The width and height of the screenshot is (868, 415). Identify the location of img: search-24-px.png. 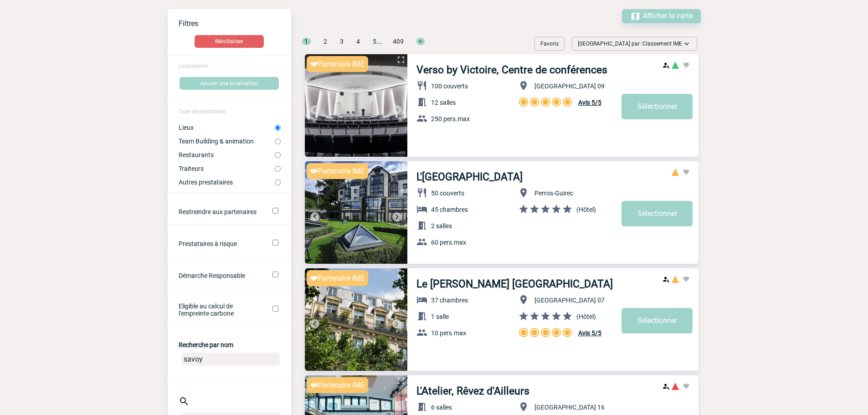
(184, 401).